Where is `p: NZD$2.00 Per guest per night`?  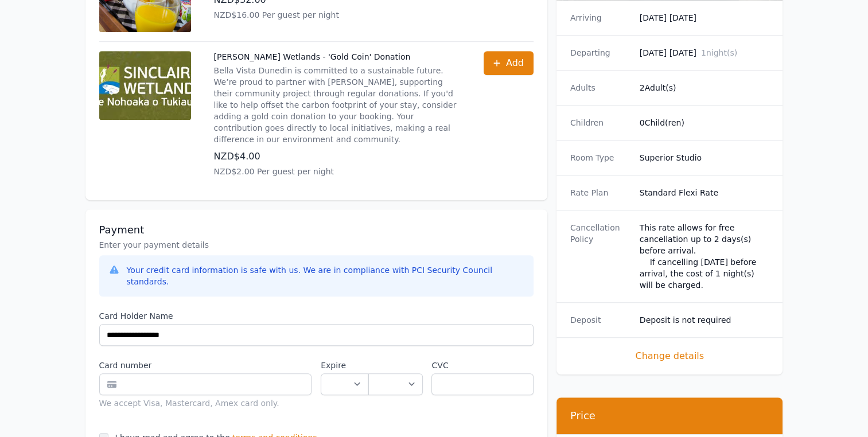 p: NZD$2.00 Per guest per night is located at coordinates (337, 172).